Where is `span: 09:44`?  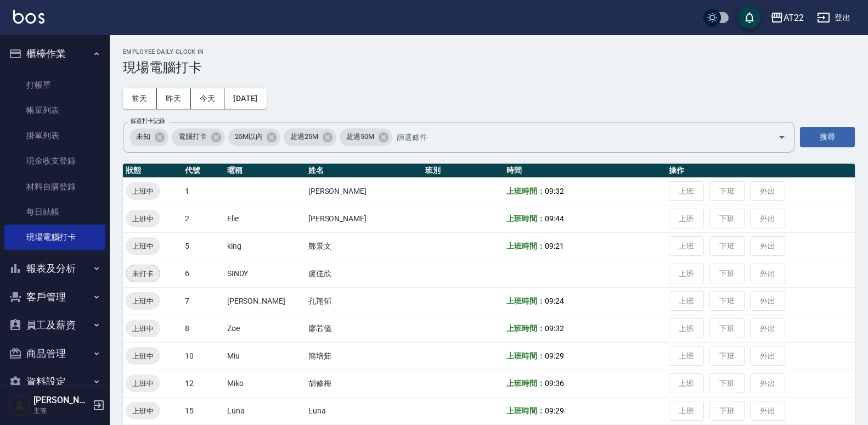
span: 09:44 is located at coordinates (554, 218).